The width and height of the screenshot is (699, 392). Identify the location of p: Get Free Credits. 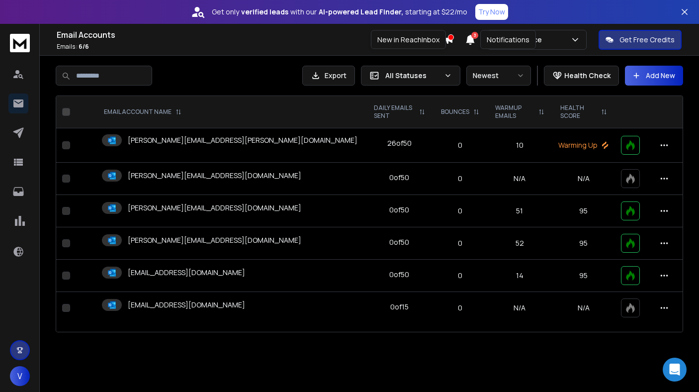
(647, 40).